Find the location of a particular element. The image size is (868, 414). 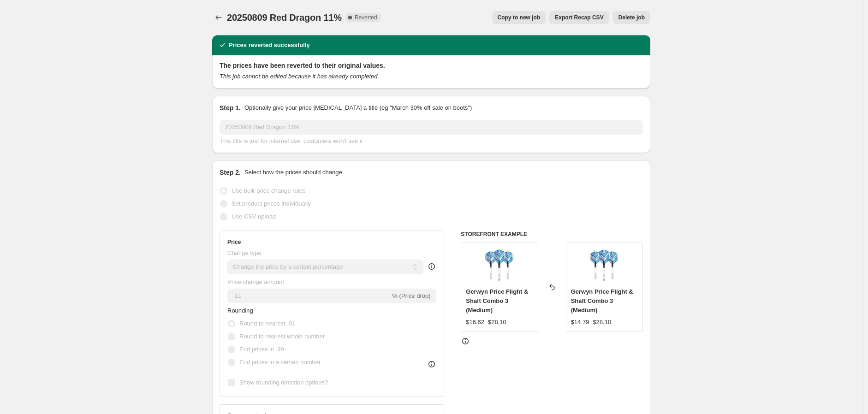

span: Delete job is located at coordinates (632, 17).